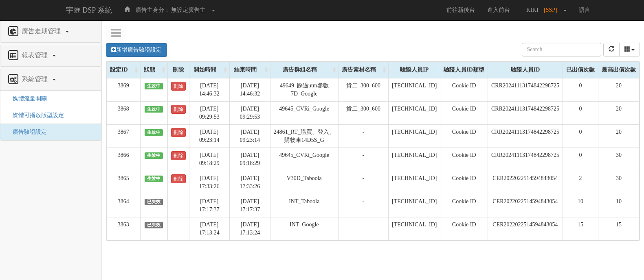 The height and width of the screenshot is (280, 644). Describe the element at coordinates (154, 70) in the screenshot. I see `div: 狀態` at that location.